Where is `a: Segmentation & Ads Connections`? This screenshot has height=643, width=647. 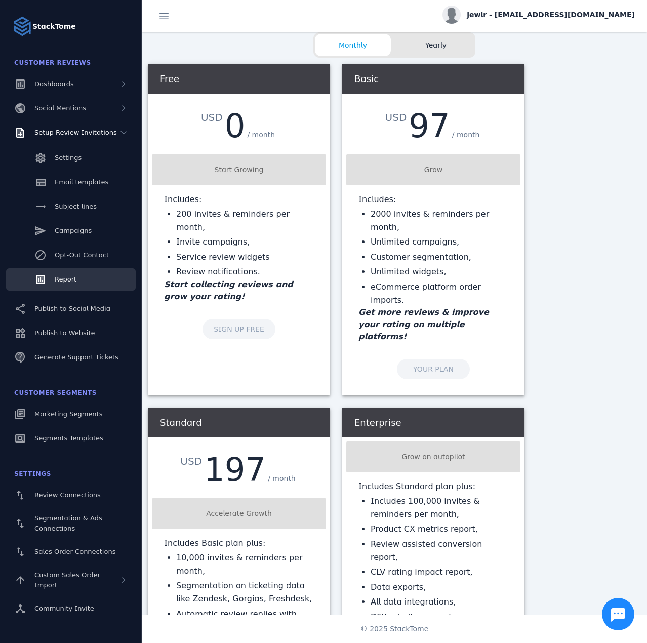 a: Segmentation & Ads Connections is located at coordinates (71, 524).